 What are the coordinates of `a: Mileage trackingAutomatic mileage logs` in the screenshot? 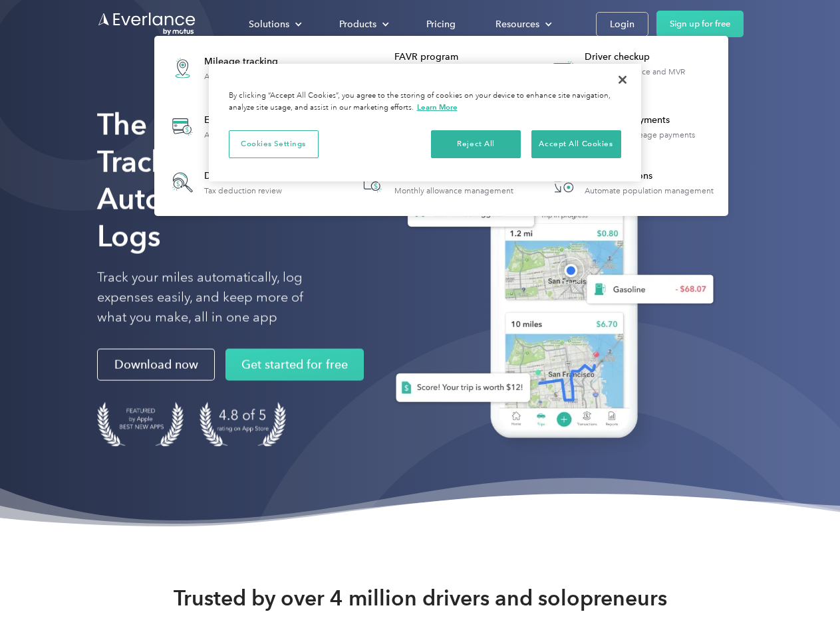 It's located at (229, 68).